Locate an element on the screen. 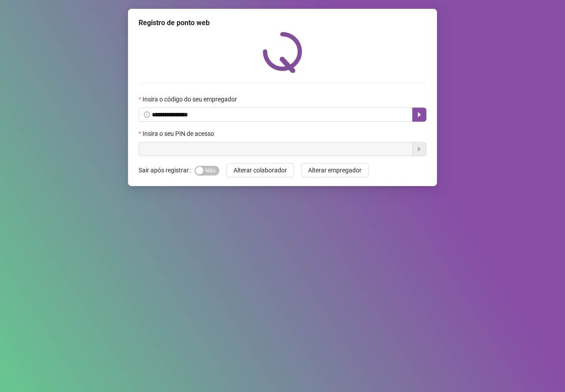  label: Sair após registrar is located at coordinates (167, 170).